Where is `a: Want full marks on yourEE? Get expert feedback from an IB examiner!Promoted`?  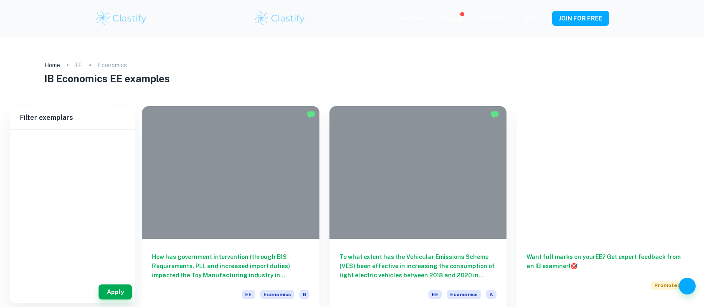 a: Want full marks on yourEE? Get expert feedback from an IB examiner!Promoted is located at coordinates (605, 203).